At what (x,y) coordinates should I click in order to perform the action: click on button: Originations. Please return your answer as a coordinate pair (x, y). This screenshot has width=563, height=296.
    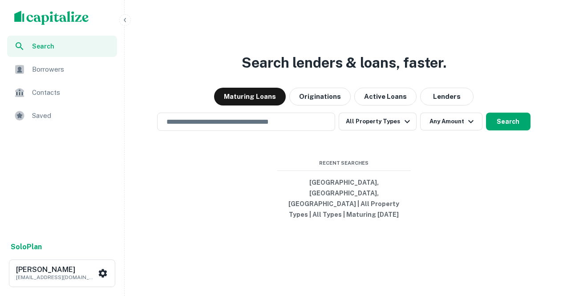
    Looking at the image, I should click on (320, 97).